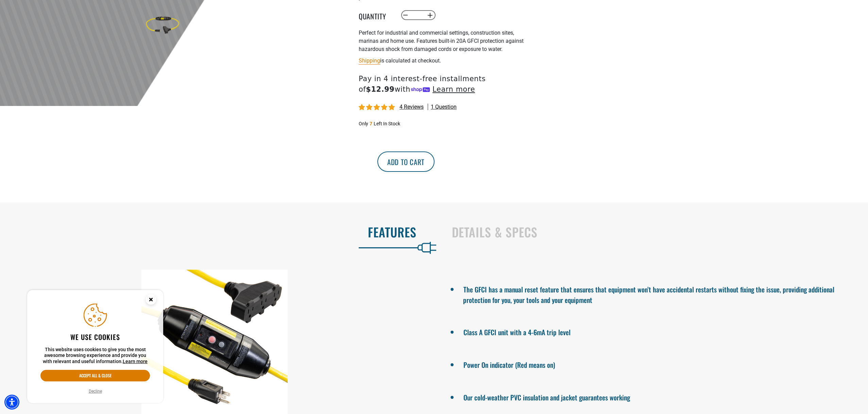 Image resolution: width=868 pixels, height=414 pixels. Describe the element at coordinates (95, 376) in the screenshot. I see `button: Accept all & close` at that location.